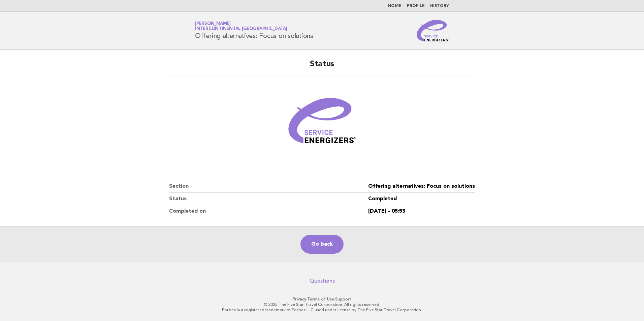  What do you see at coordinates (421, 199) in the screenshot?
I see `dd: Completed` at bounding box center [421, 199].